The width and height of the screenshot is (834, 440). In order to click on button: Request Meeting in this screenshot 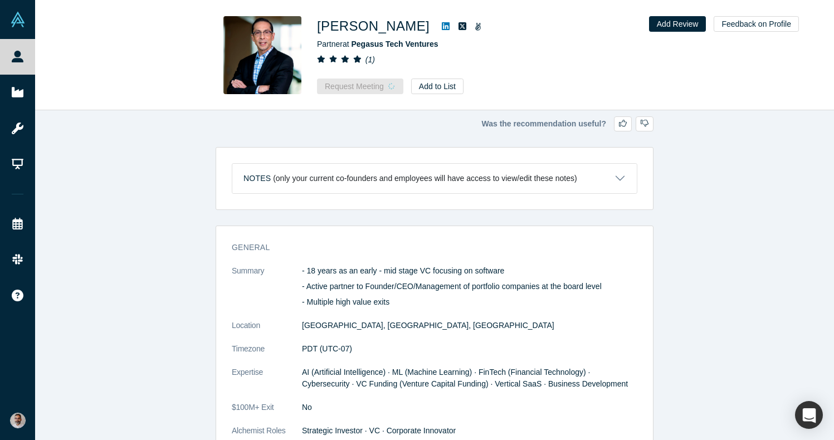, I will do `click(360, 86)`.